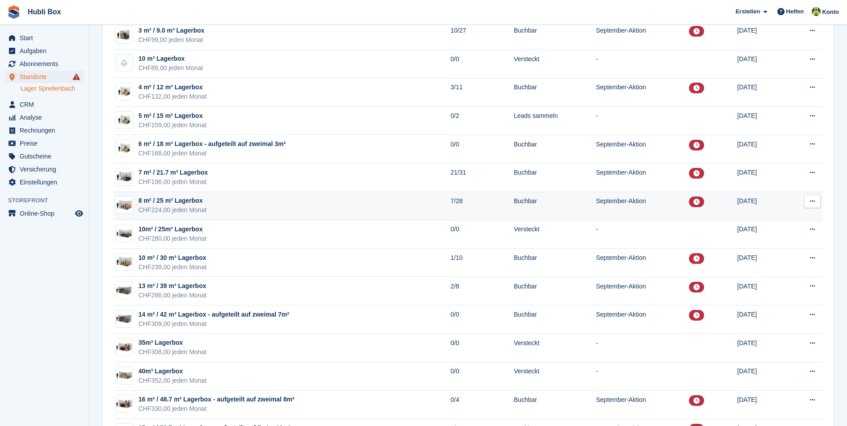  What do you see at coordinates (46, 156) in the screenshot?
I see `span: Gutscheine` at bounding box center [46, 156].